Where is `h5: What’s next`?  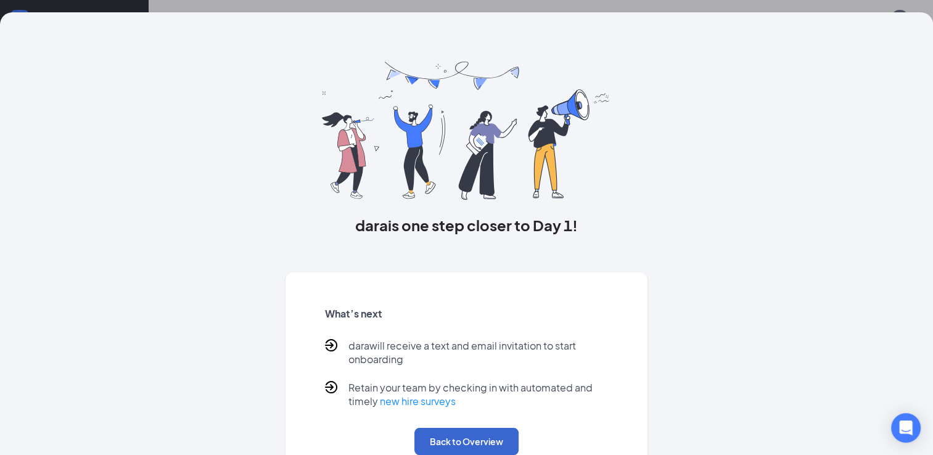
h5: What’s next is located at coordinates (466, 314).